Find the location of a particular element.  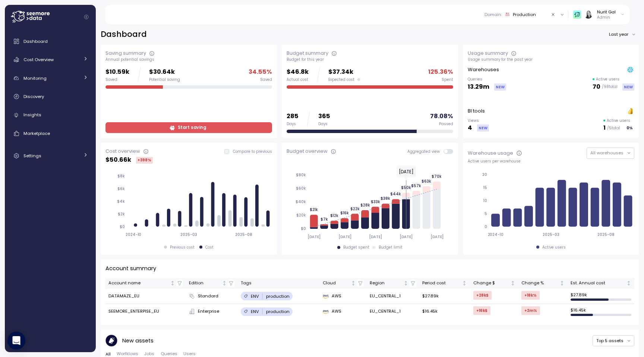

p: BI tools is located at coordinates (476, 111).